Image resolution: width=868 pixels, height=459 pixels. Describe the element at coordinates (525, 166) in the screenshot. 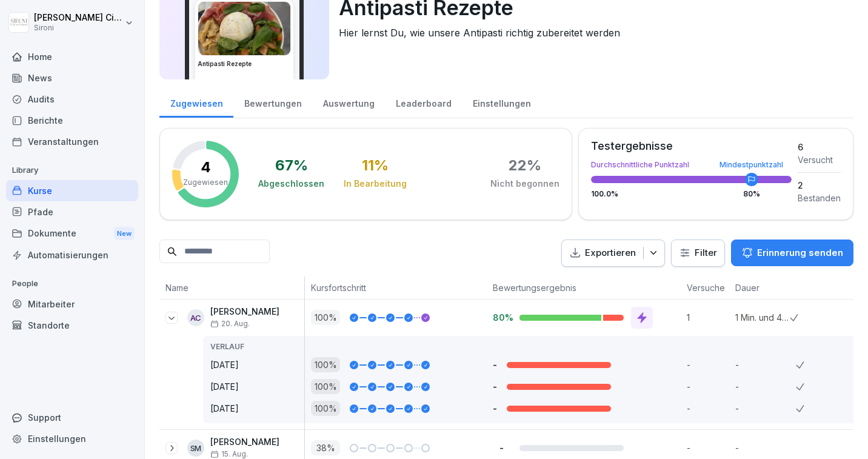

I see `div: 22 %` at that location.